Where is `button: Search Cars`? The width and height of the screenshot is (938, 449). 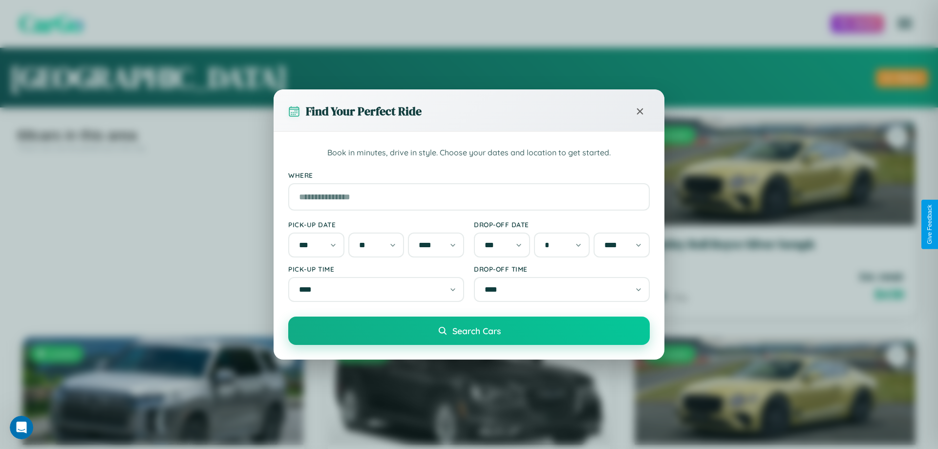 button: Search Cars is located at coordinates (469, 331).